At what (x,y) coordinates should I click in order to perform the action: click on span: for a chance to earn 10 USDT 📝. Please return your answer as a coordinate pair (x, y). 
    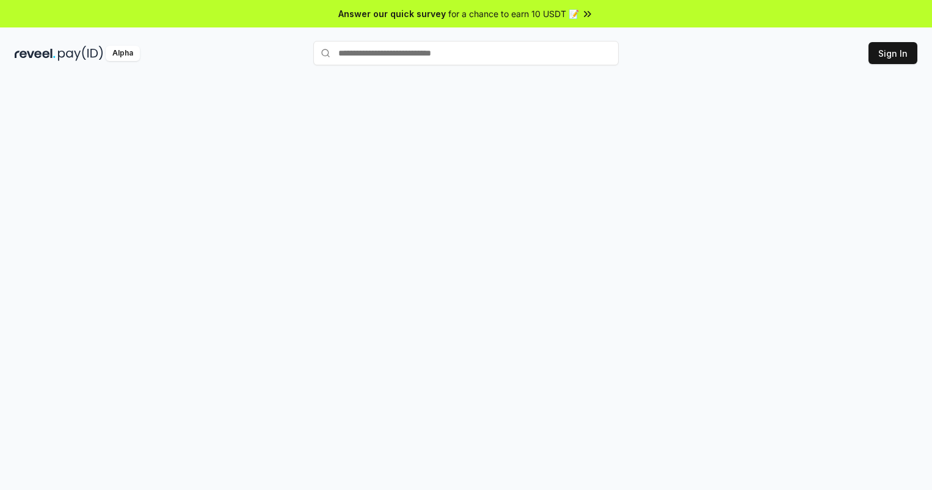
    Looking at the image, I should click on (514, 13).